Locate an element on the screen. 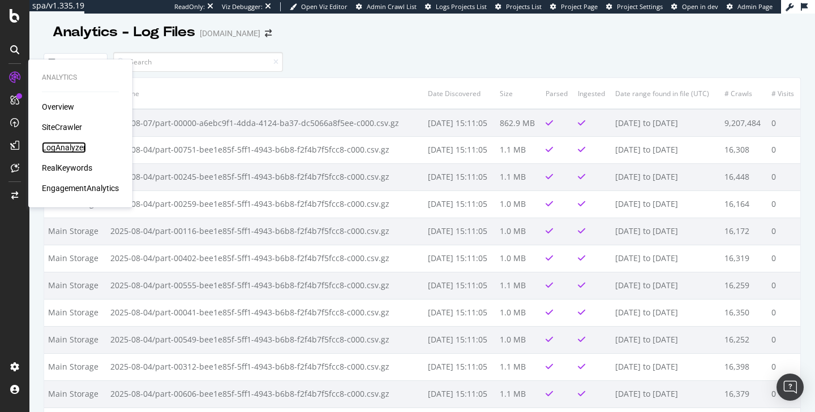  a: Admin Page is located at coordinates (749, 7).